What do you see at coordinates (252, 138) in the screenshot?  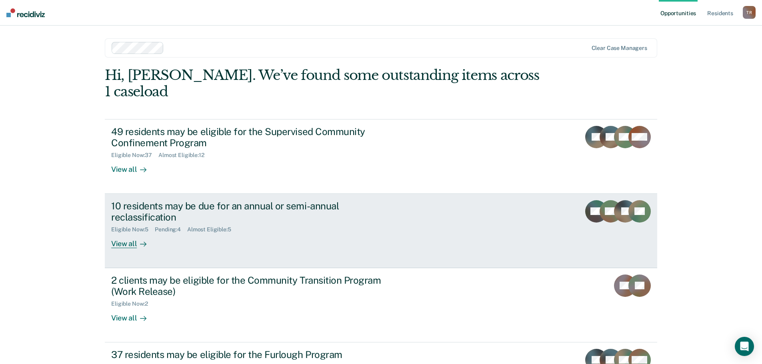 I see `div: 49 residents may be eligible for the Supervised Community Confinement Program` at bounding box center [252, 138].